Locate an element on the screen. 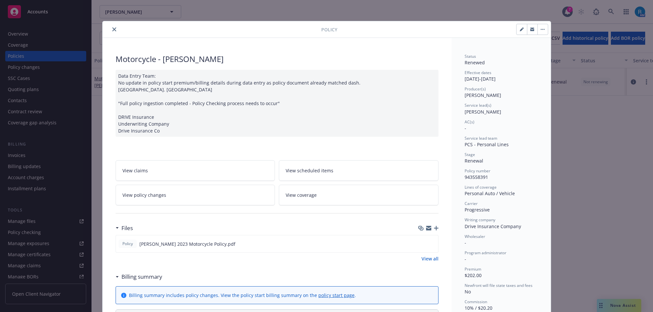 The width and height of the screenshot is (653, 312). h3: Files is located at coordinates (127, 228).